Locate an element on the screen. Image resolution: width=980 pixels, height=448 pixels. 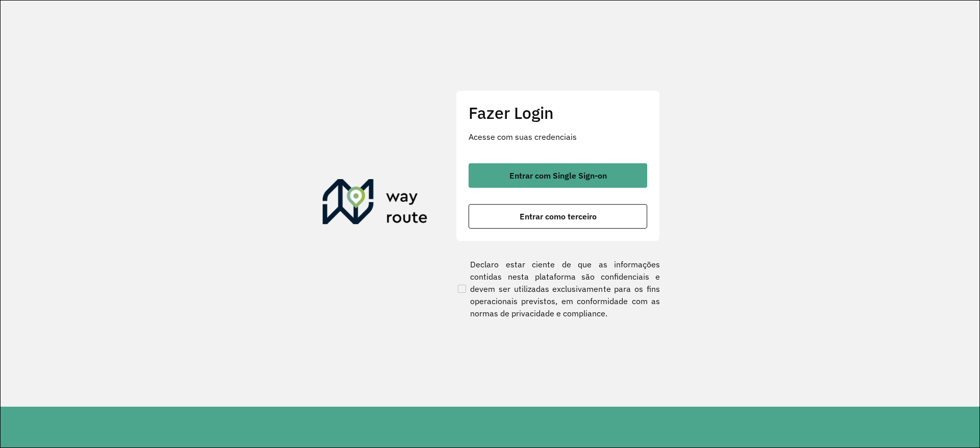
span: Entrar com Single Sign-on is located at coordinates (558, 176).